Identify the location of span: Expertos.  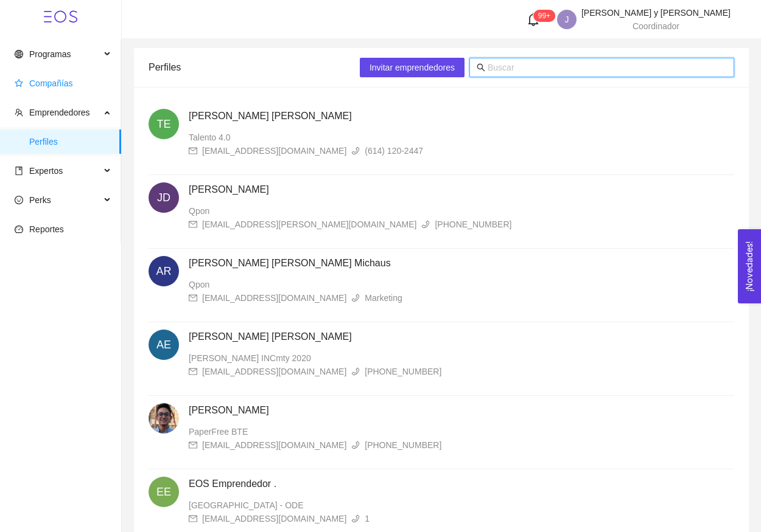
(46, 171).